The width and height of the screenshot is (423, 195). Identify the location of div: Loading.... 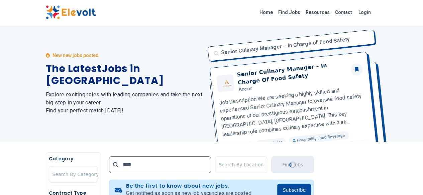
(292, 165).